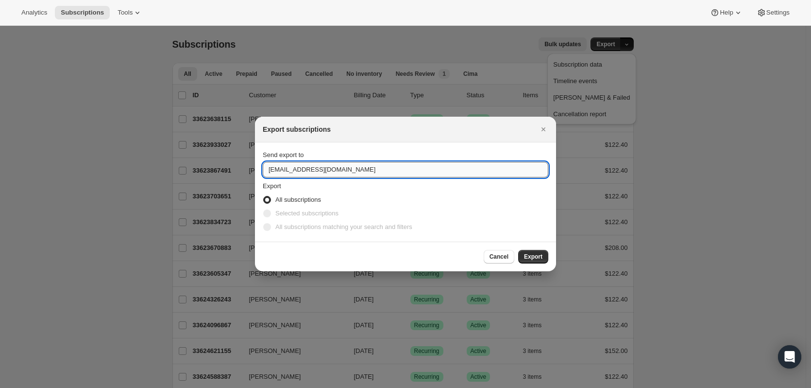 The height and width of the screenshot is (388, 811). What do you see at coordinates (344, 226) in the screenshot?
I see `span: All subscriptions matching your search and filters` at bounding box center [344, 226].